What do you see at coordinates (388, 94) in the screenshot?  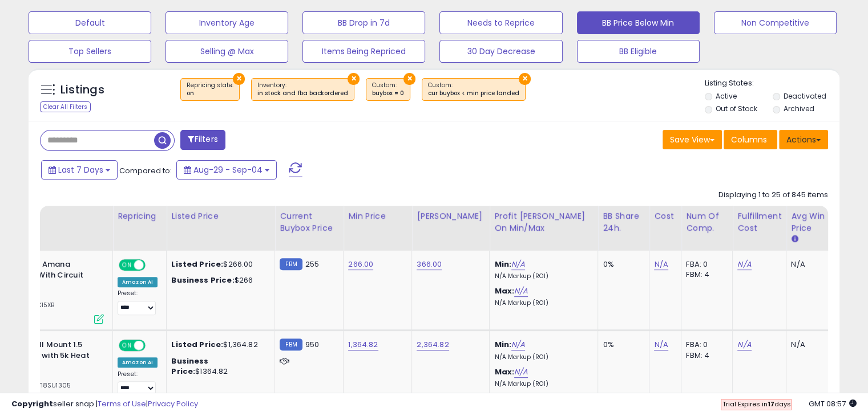 I see `div: buybox = 0` at bounding box center [388, 94].